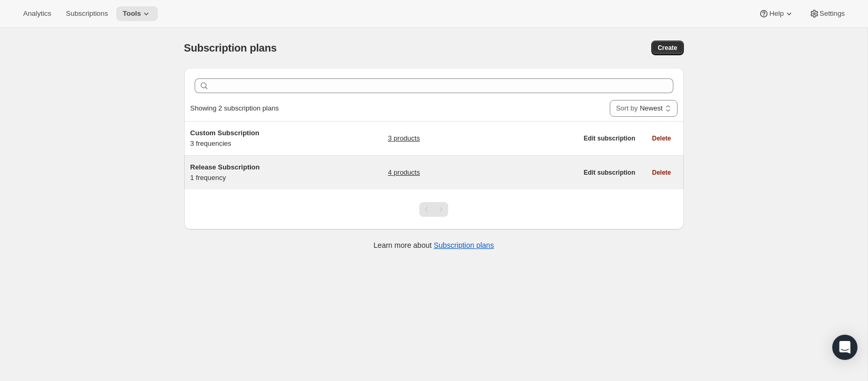  I want to click on span: Custom Subscription, so click(225, 133).